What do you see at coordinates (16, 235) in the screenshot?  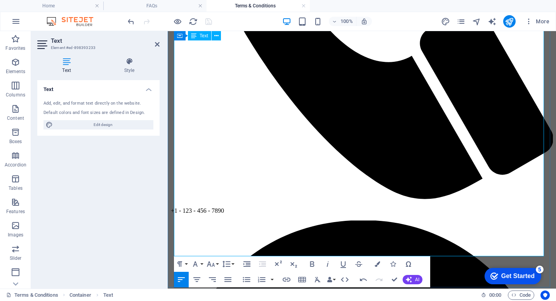 I see `p: Images` at bounding box center [16, 235].